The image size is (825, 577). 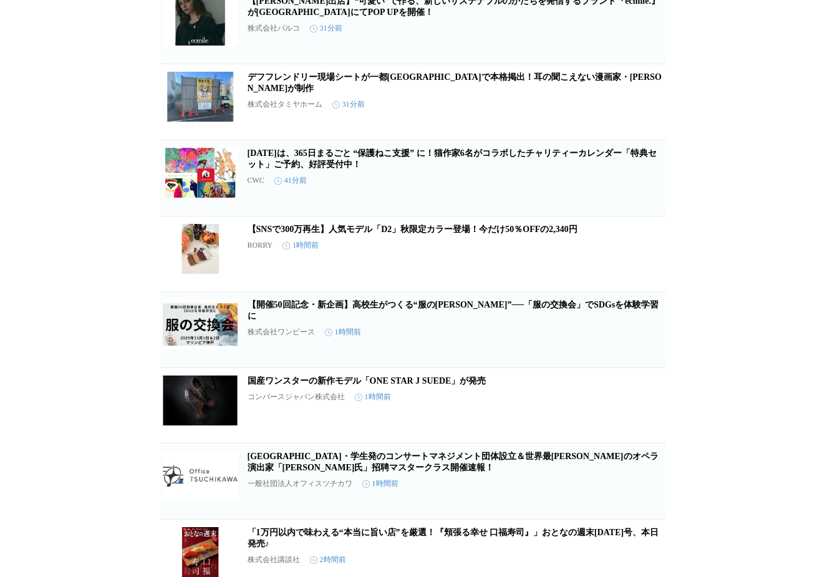 I want to click on a: 国産ワンスターの新作モデル「ONE STAR J SUEDE」が発売, so click(x=367, y=381).